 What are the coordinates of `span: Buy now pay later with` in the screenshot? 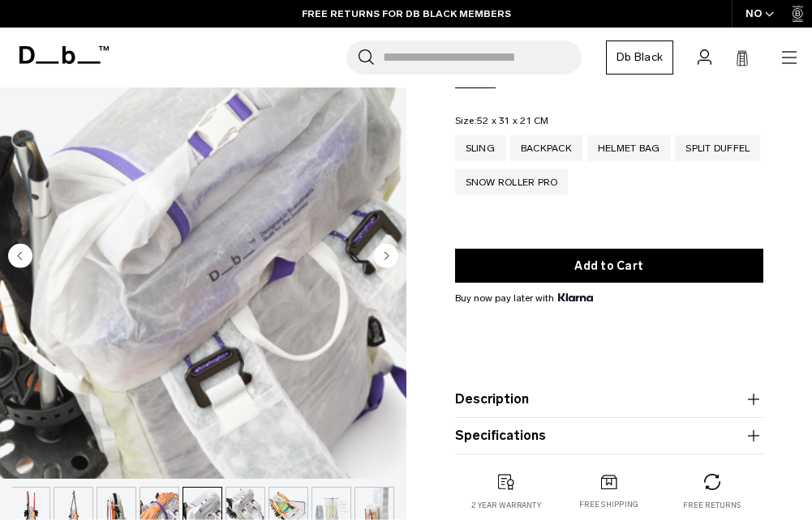 It's located at (524, 298).